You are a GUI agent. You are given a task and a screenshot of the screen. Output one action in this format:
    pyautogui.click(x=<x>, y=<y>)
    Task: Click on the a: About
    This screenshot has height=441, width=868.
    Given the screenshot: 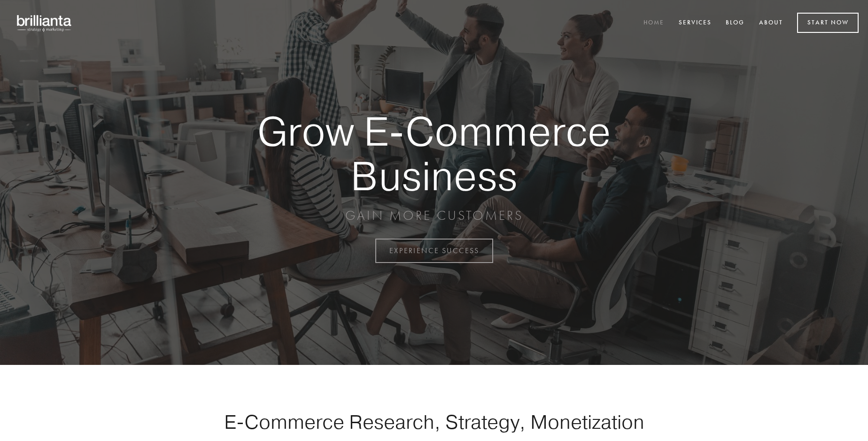 What is the action you would take?
    pyautogui.click(x=771, y=23)
    